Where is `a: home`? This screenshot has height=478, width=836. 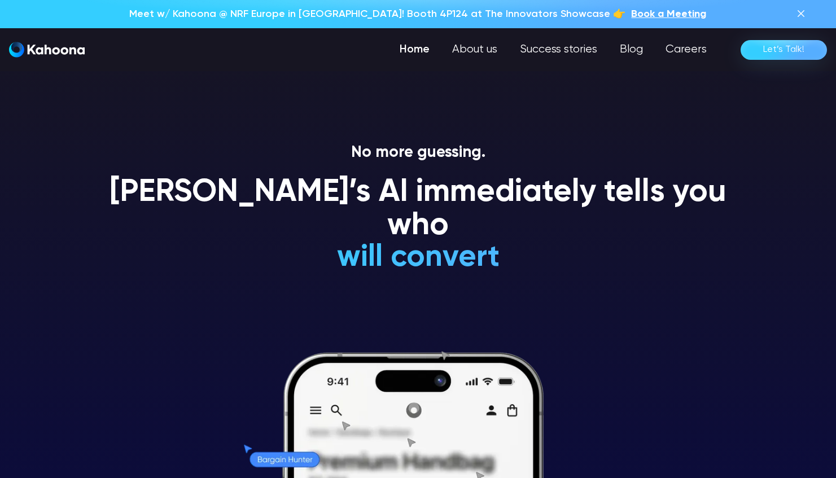
a: home is located at coordinates (47, 50).